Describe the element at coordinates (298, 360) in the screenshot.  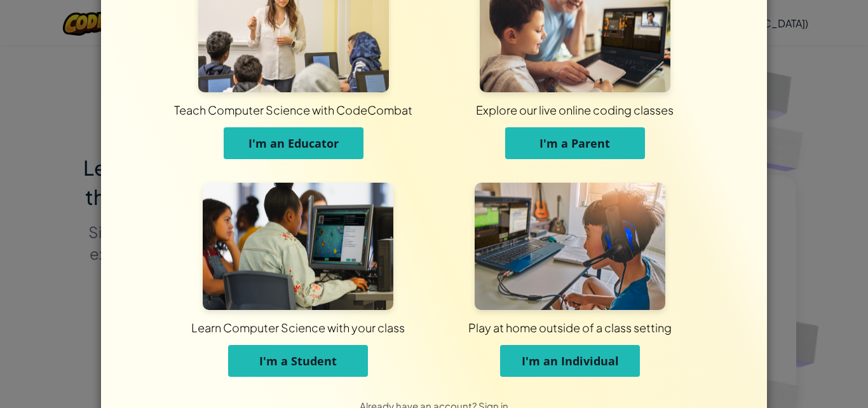
I see `button: I'm a Student` at that location.